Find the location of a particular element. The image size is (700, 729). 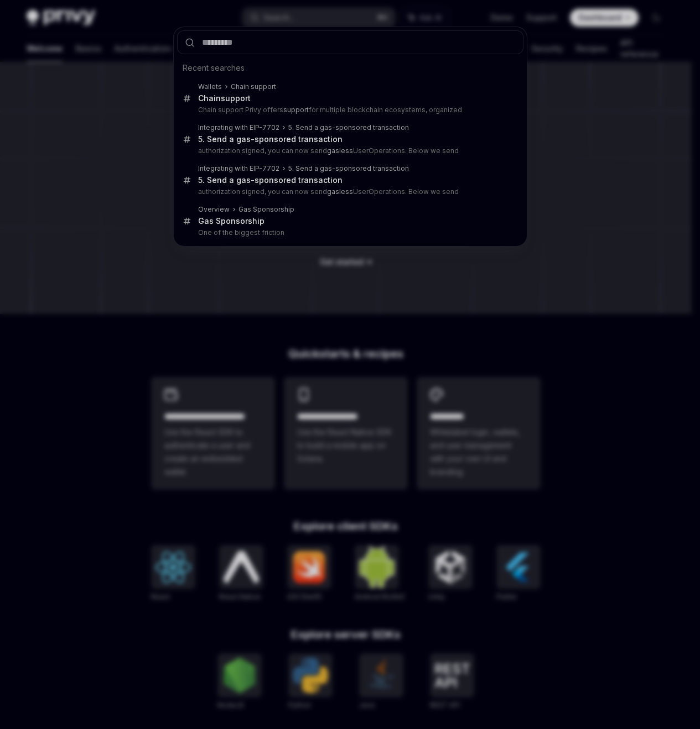

span: Recent searches is located at coordinates (213, 68).